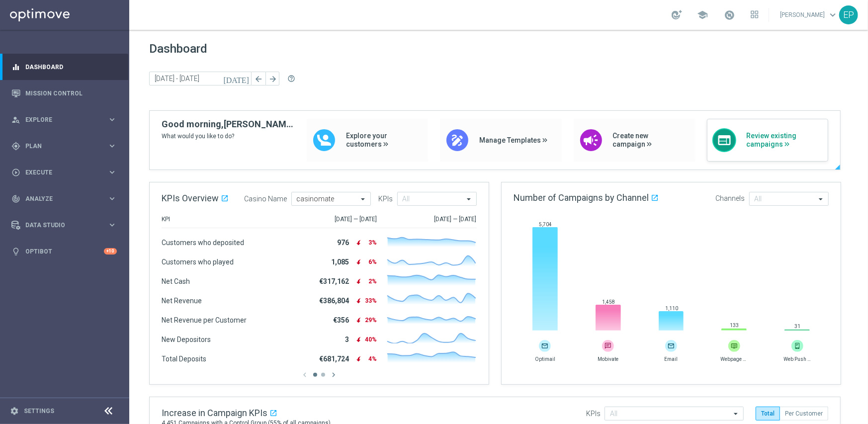 The width and height of the screenshot is (868, 424). I want to click on button: person_search Explore keyboard_arrow_right, so click(64, 119).